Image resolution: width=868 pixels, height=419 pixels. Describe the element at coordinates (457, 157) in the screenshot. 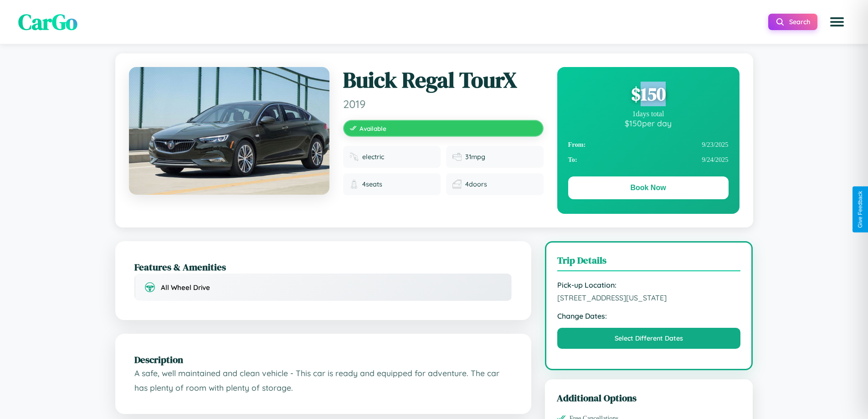

I see `img: Fuel efficiency` at that location.